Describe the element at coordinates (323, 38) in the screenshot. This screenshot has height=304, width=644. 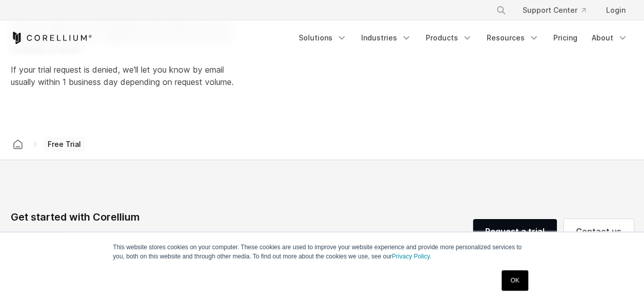
I see `a: Solutions` at that location.